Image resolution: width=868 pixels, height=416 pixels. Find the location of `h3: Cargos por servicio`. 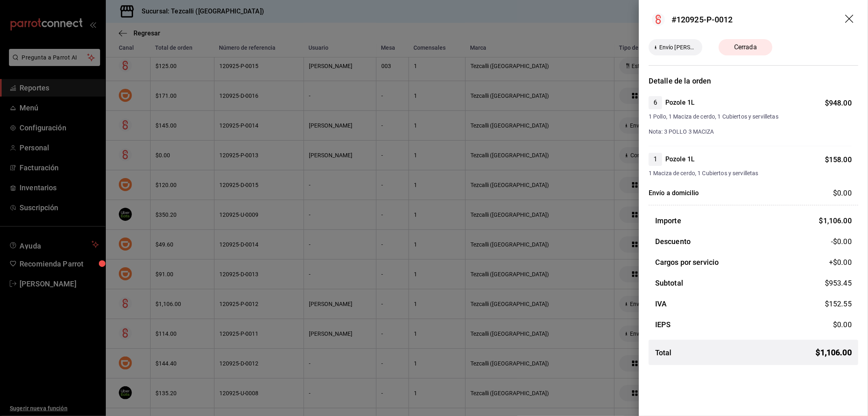

h3: Cargos por servicio is located at coordinates (687, 262).